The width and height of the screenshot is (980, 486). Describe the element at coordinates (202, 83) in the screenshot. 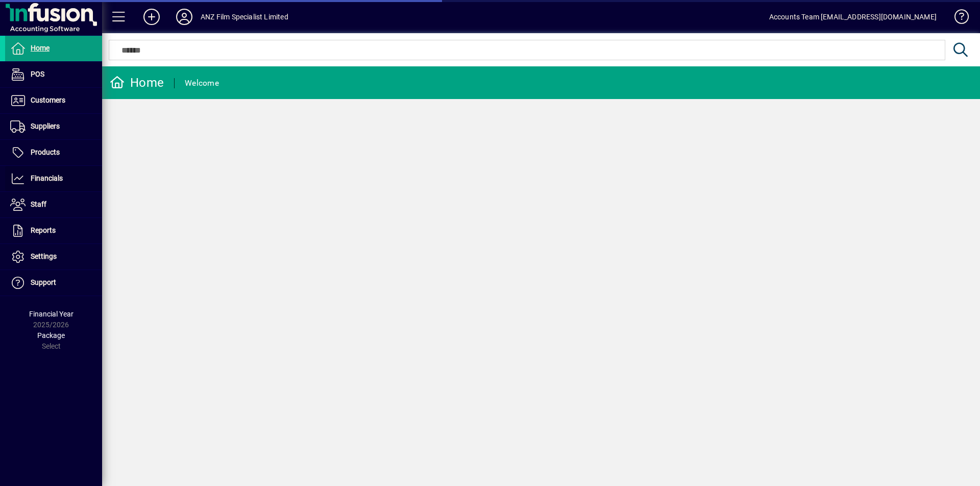

I see `div: Welcome` at that location.